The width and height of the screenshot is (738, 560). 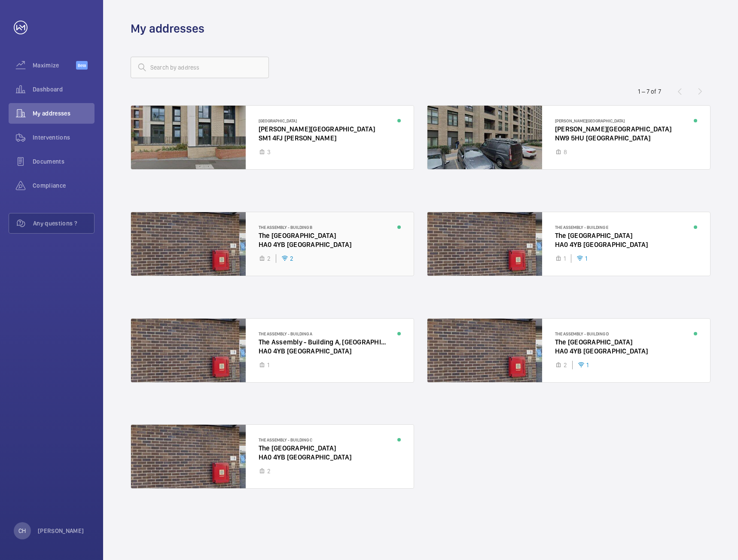 I want to click on h1: My addresses, so click(x=167, y=29).